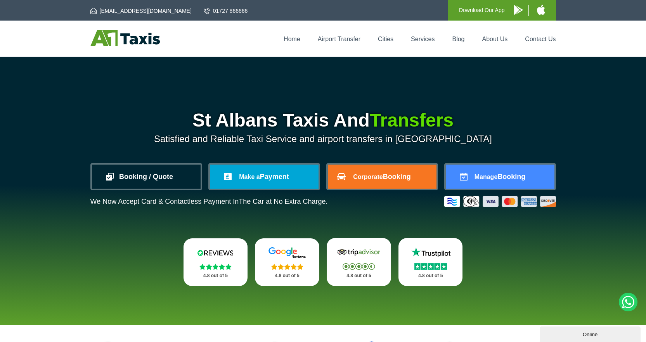 The width and height of the screenshot is (646, 342). Describe the element at coordinates (368, 177) in the screenshot. I see `span: Corporate` at that location.